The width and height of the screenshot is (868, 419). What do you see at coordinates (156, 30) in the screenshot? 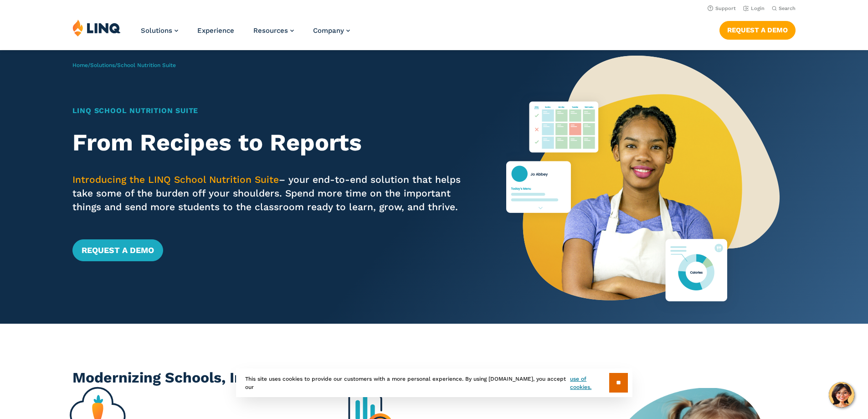
I see `span: Solutions` at bounding box center [156, 30].